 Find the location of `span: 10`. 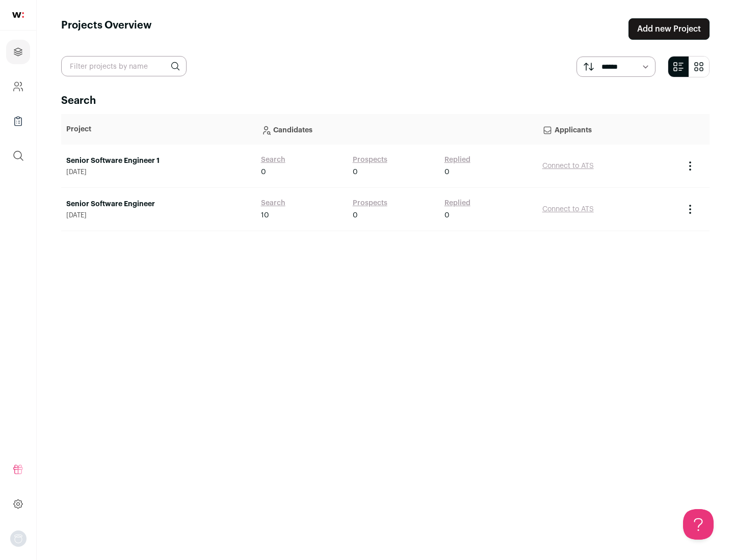

span: 10 is located at coordinates (265, 216).